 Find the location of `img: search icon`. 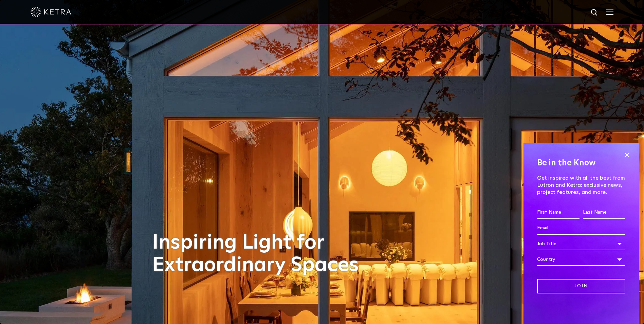

img: search icon is located at coordinates (595, 13).